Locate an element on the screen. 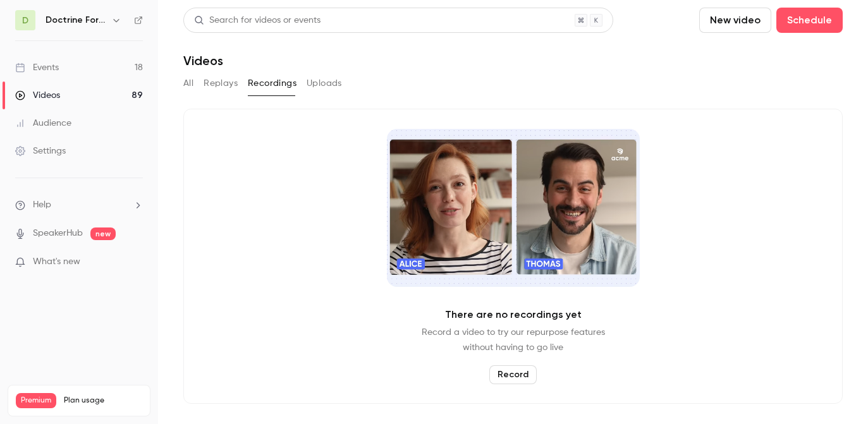  li: help-dropdown-opener is located at coordinates (79, 205).